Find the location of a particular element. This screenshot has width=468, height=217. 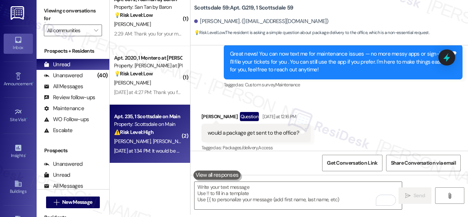

div: Question is located at coordinates (249, 116).